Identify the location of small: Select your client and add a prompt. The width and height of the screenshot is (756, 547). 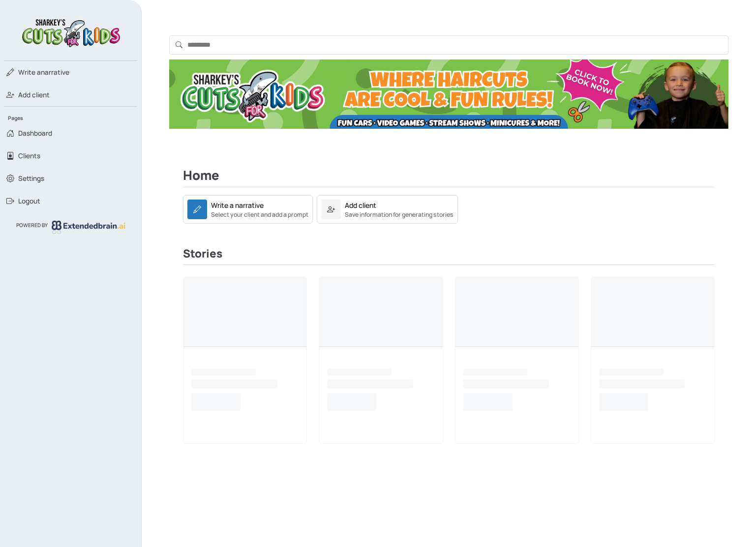
(260, 215).